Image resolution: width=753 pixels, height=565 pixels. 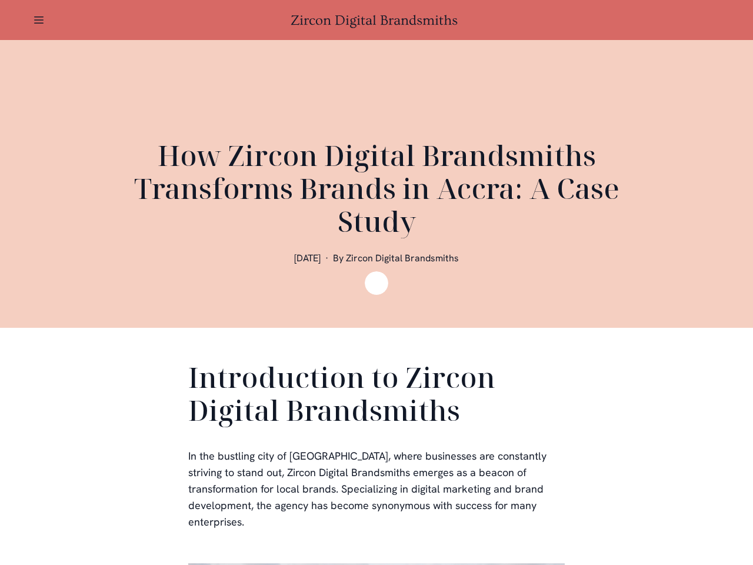 What do you see at coordinates (396, 258) in the screenshot?
I see `span: By Zircon Digital Brandsmiths` at bounding box center [396, 258].